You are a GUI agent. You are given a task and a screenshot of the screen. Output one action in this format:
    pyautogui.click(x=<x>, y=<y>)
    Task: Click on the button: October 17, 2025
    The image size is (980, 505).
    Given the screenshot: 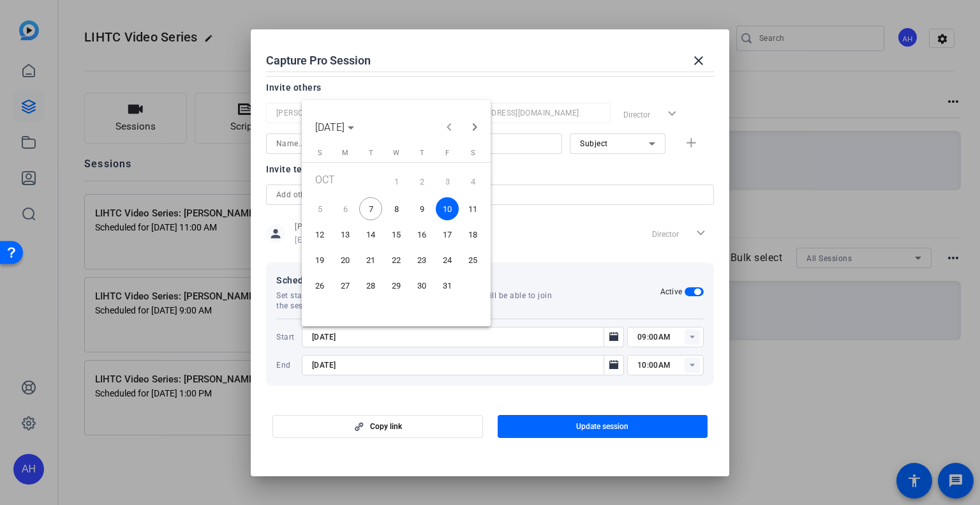 What is the action you would take?
    pyautogui.click(x=447, y=235)
    